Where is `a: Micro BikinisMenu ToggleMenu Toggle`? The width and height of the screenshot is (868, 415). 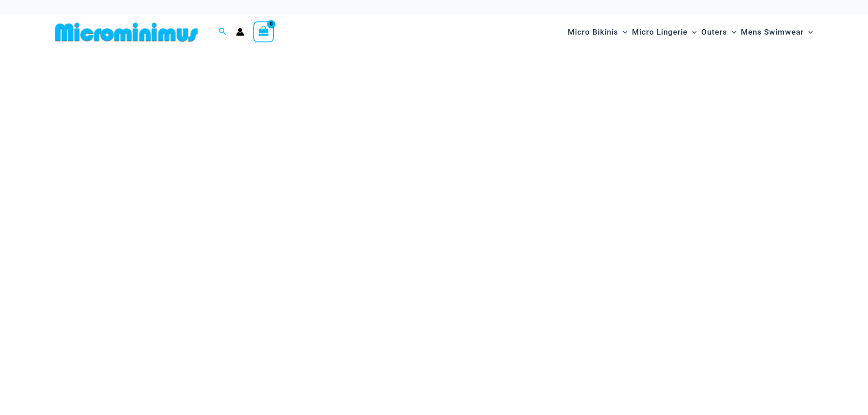 a: Micro BikinisMenu ToggleMenu Toggle is located at coordinates (598, 32).